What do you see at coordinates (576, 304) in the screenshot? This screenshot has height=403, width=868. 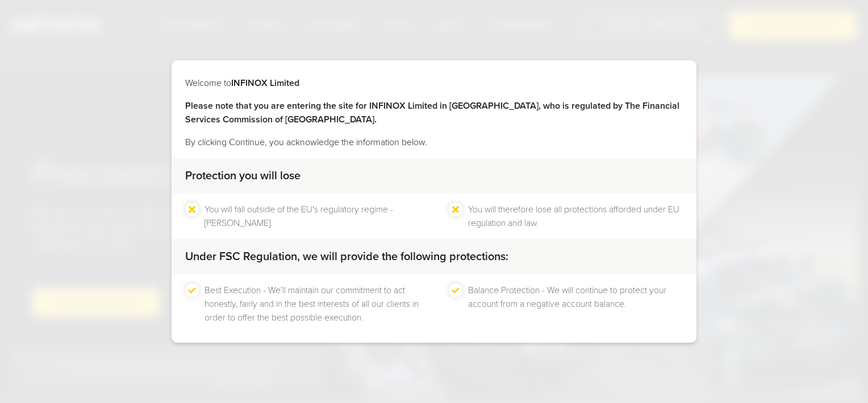 I see `li: Balance Protection - We will continue to protect your account from a negative account balance.` at bounding box center [576, 304].